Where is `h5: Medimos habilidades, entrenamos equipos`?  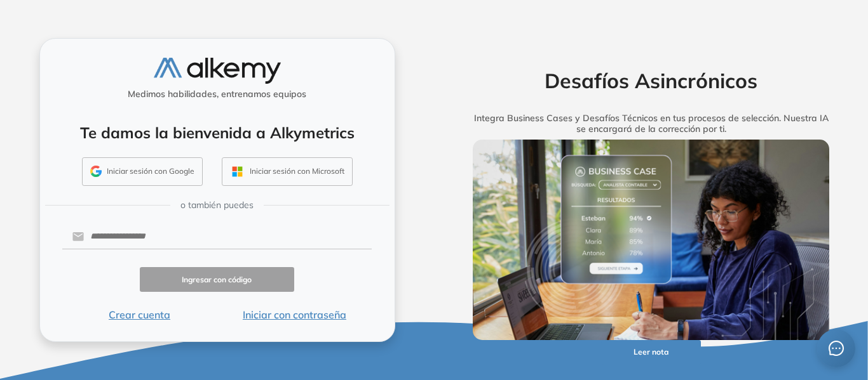 h5: Medimos habilidades, entrenamos equipos is located at coordinates (218, 94).